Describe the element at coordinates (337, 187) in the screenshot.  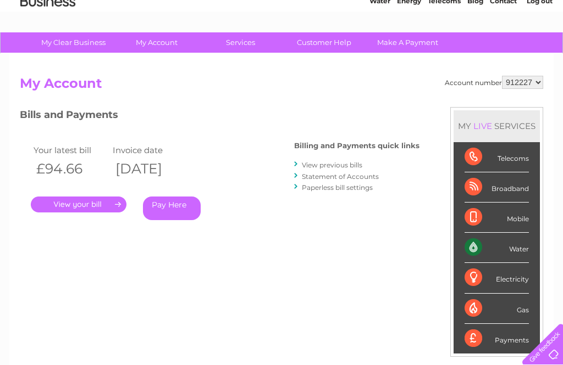
I see `a: Paperless bill settings` at that location.